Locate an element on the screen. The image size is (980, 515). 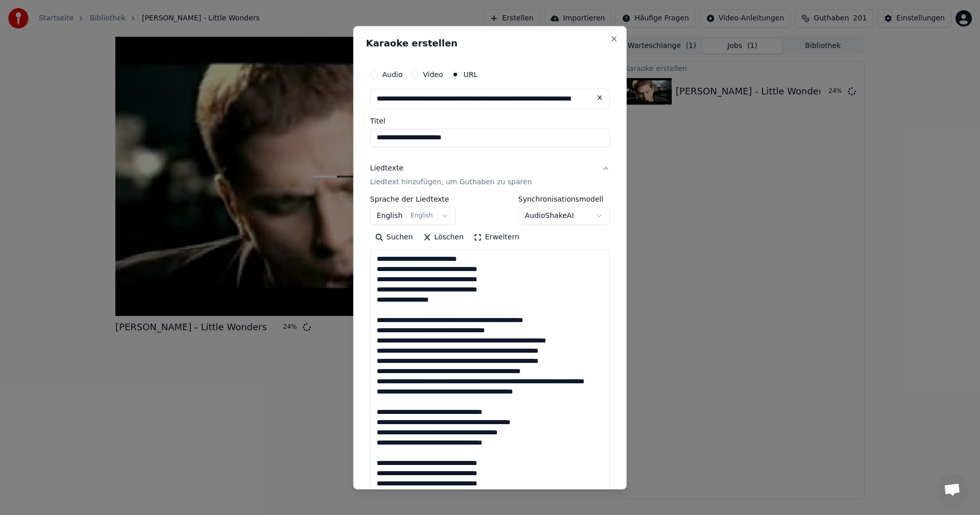
button: Suchen is located at coordinates (394, 238).